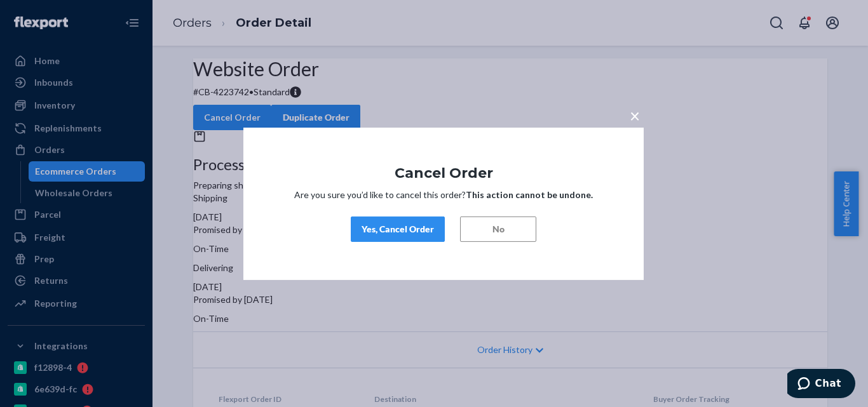  Describe the element at coordinates (498, 230) in the screenshot. I see `button: No` at that location.